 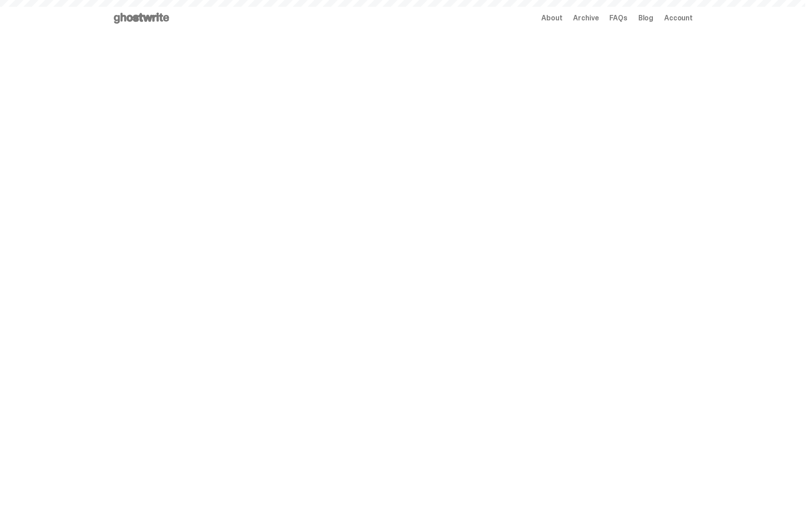 What do you see at coordinates (586, 18) in the screenshot?
I see `span: Archive` at bounding box center [586, 18].